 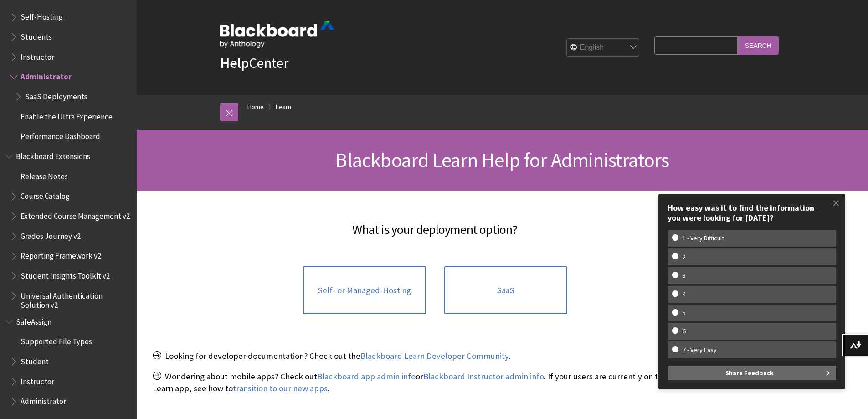 I want to click on a: Learn, so click(x=284, y=106).